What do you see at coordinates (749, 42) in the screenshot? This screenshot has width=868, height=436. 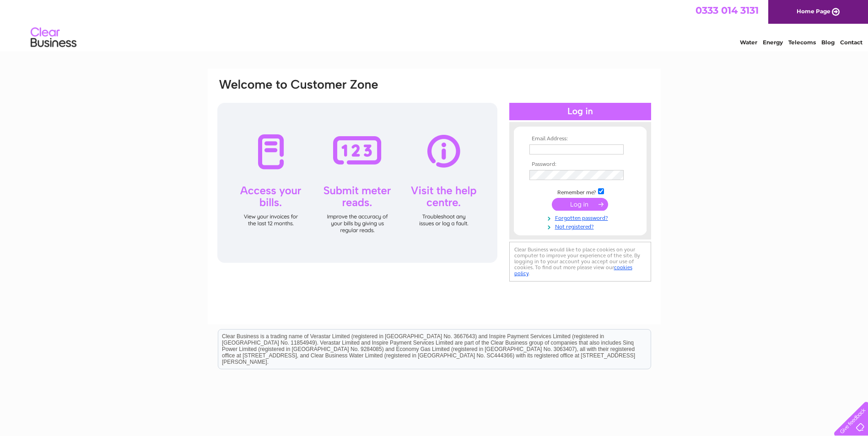 I see `a: Water` at bounding box center [749, 42].